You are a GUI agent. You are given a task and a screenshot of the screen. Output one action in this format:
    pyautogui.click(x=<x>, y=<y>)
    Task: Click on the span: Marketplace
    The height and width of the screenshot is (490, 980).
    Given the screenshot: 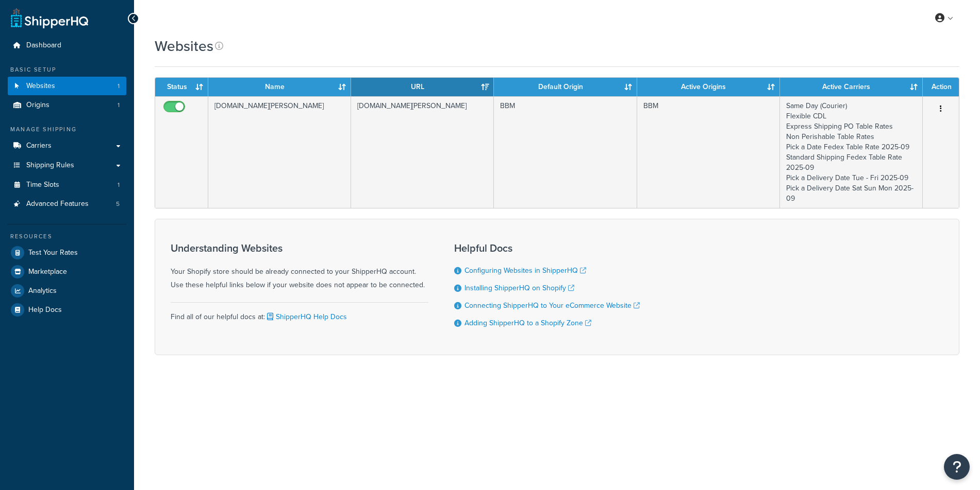 What is the action you would take?
    pyautogui.click(x=47, y=272)
    